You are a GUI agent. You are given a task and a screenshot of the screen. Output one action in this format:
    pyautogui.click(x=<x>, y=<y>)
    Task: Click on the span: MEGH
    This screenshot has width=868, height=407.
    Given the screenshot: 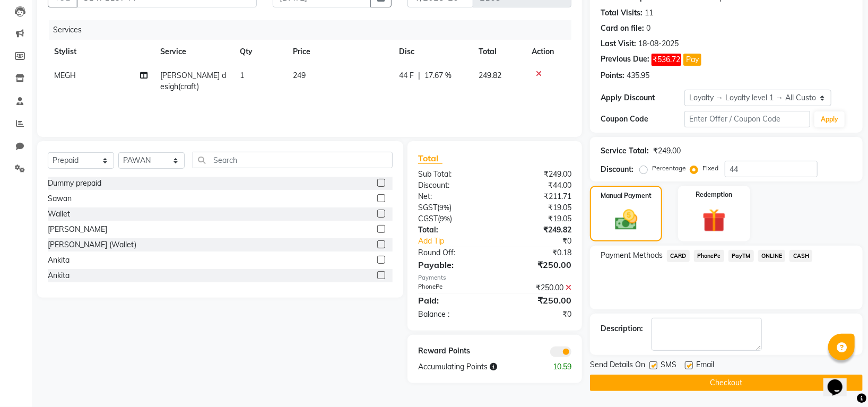 What is the action you would take?
    pyautogui.click(x=65, y=75)
    